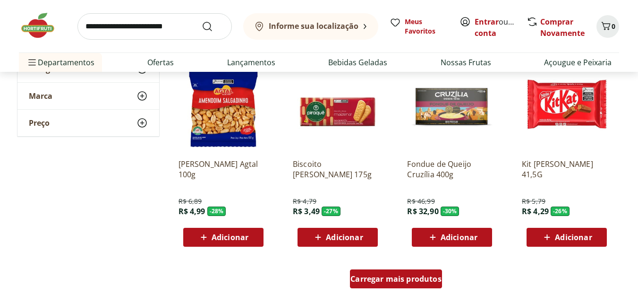 The image size is (638, 303). Describe the element at coordinates (306, 211) in the screenshot. I see `span: R$ 3,49` at that location.